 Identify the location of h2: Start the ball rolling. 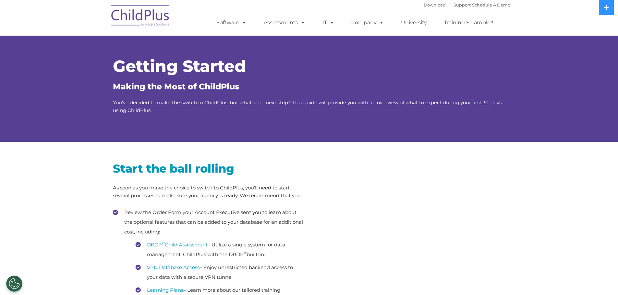
(208, 169).